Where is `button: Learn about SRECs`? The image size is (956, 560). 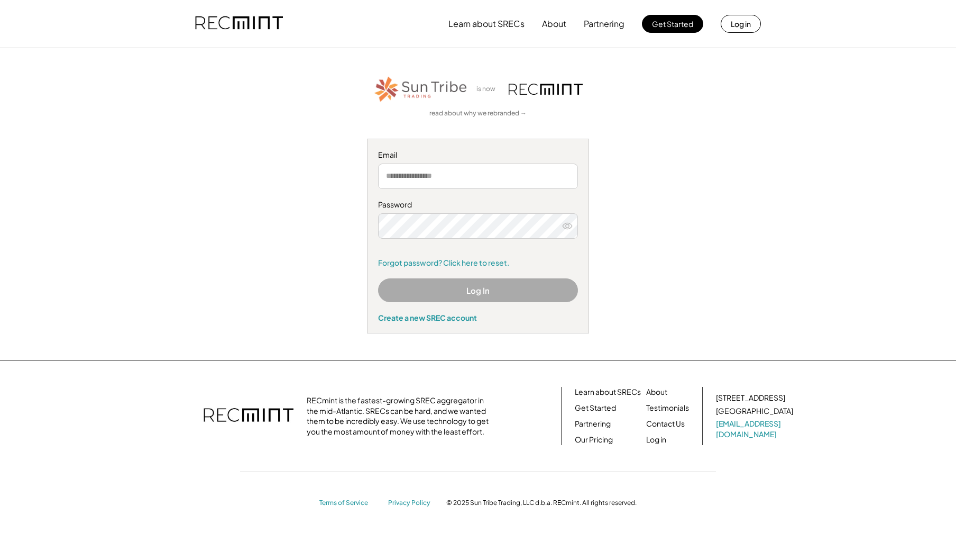
button: Learn about SRECs is located at coordinates (486, 24).